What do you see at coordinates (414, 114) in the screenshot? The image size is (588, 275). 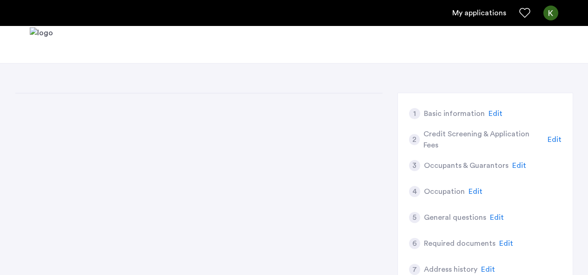 I see `div: 1` at bounding box center [414, 114].